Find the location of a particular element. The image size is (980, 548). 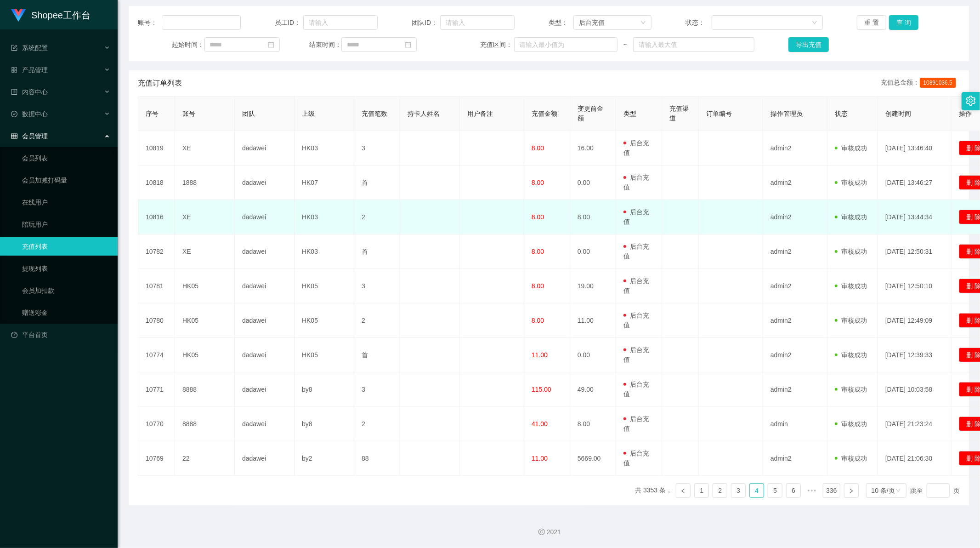

a: 会员加减打码量 is located at coordinates (66, 180).